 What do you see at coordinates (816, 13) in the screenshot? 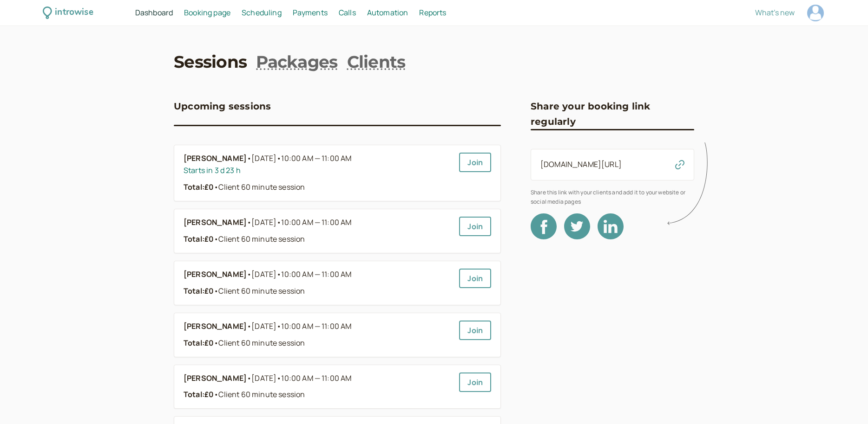
I see `a: Account` at bounding box center [816, 13].